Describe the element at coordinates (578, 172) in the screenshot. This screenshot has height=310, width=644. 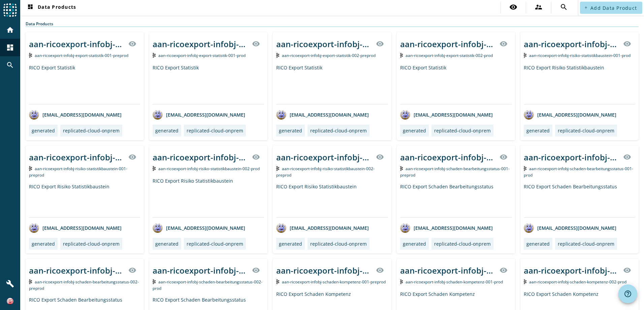
I see `span: Kafka Topic: aan-ricoexport-infobj-schaden-bearbeitungsstatus-001-prod` at that location.